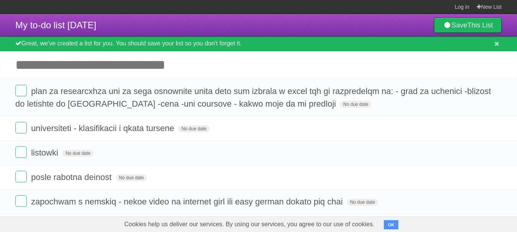  Describe the element at coordinates (253, 98) in the screenshot. I see `span: plan za researcxhza uni za sega osnownite unita deto sum izbrala w excel tqh gi razpredelqm na: -...` at that location.